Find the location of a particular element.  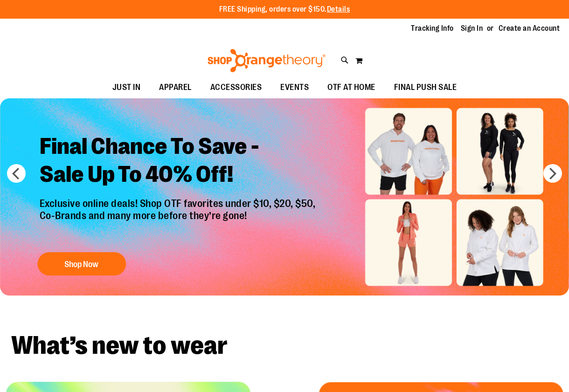

a: EVENTS is located at coordinates (294, 87).